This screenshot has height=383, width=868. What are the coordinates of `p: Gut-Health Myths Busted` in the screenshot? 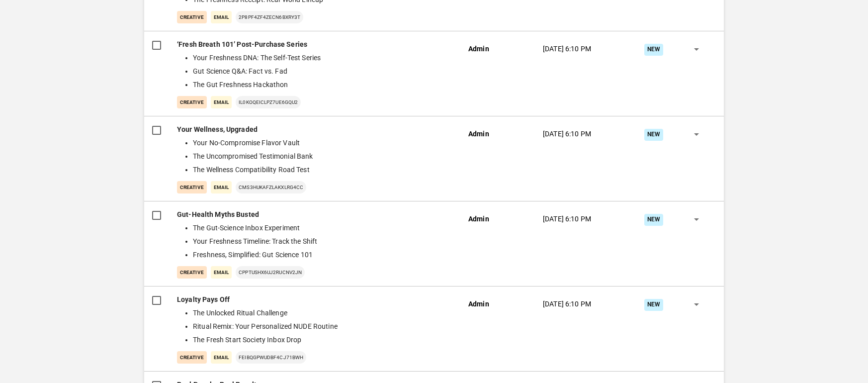 It's located at (315, 214).